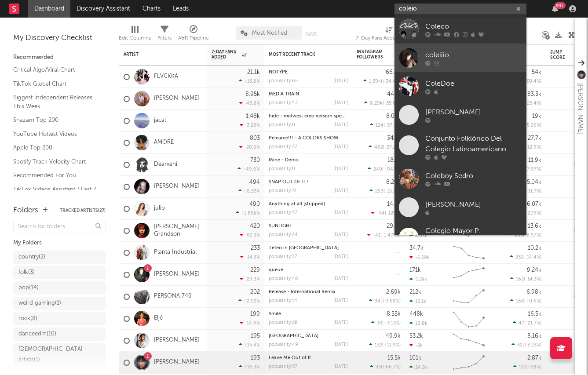 The image size is (588, 375). Describe the element at coordinates (392, 125) in the screenshot. I see `span: -37.1 %` at that location.